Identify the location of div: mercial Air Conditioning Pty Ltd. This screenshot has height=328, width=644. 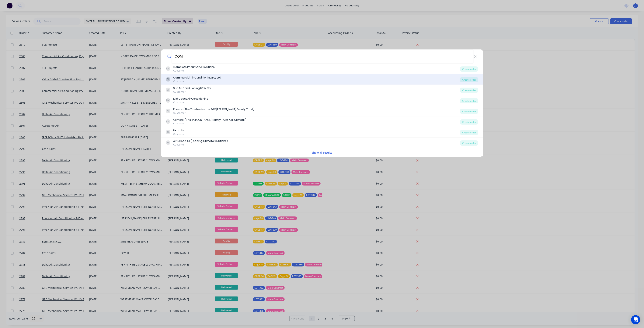
(197, 77).